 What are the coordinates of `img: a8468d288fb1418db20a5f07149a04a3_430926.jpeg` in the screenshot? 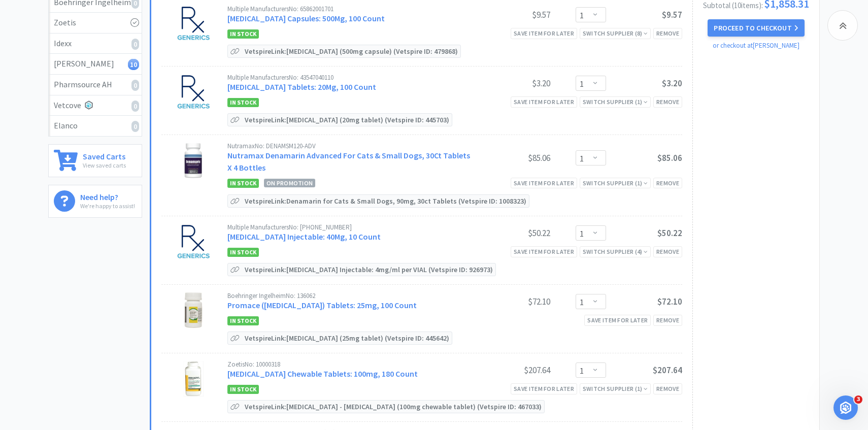 It's located at (194, 92).